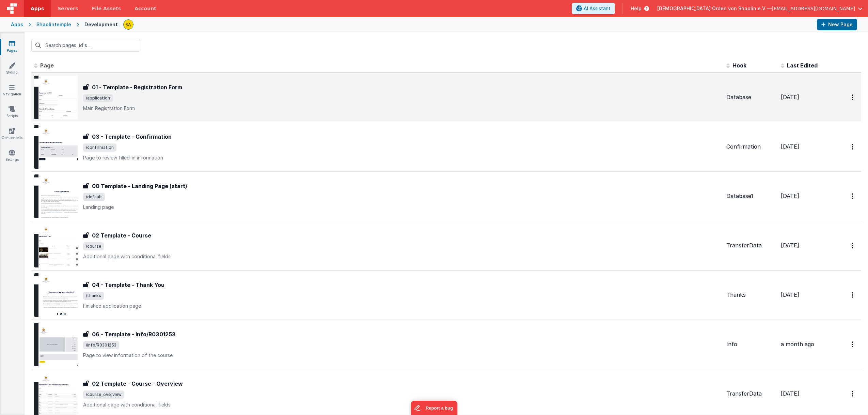 Image resolution: width=868 pixels, height=415 pixels. What do you see at coordinates (37, 9) in the screenshot?
I see `span: Apps` at bounding box center [37, 9].